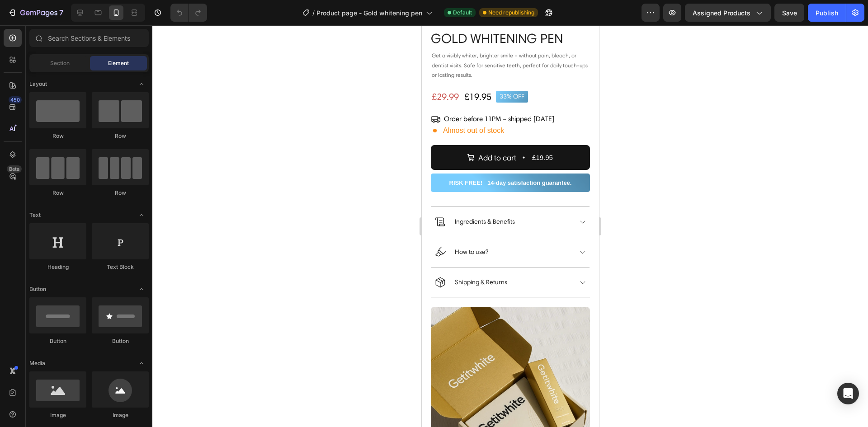 The image size is (868, 427). What do you see at coordinates (120, 268) in the screenshot?
I see `div: Text Block` at bounding box center [120, 268].